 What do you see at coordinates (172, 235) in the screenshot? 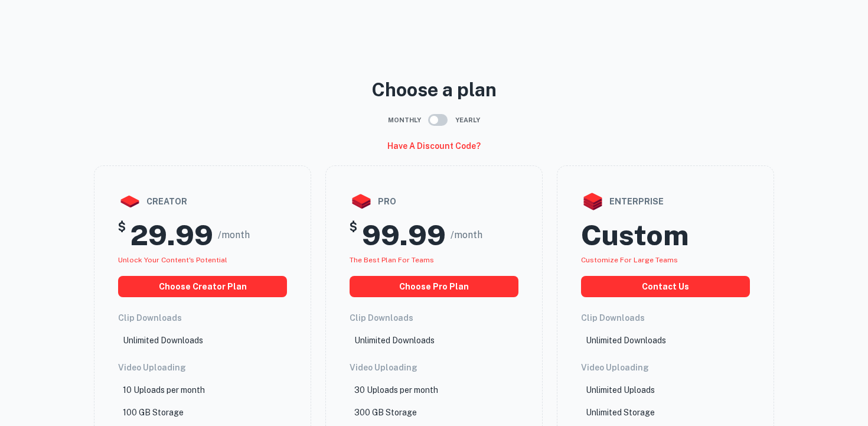
I see `h2: 29.99` at bounding box center [172, 235].